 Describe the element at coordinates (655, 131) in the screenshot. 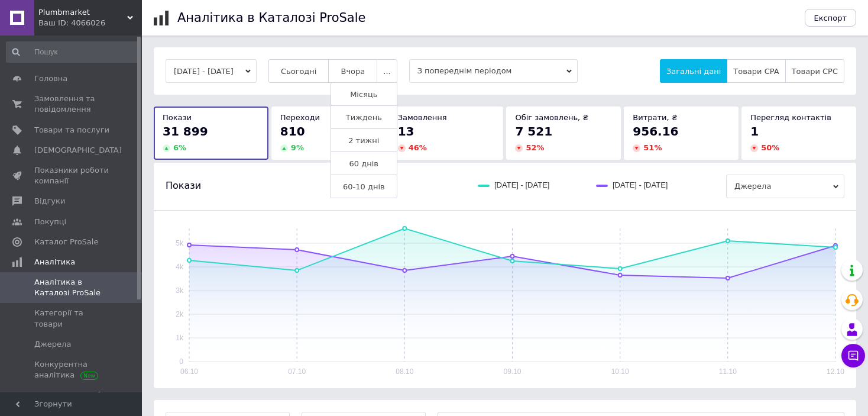

I see `span: 956.16` at that location.